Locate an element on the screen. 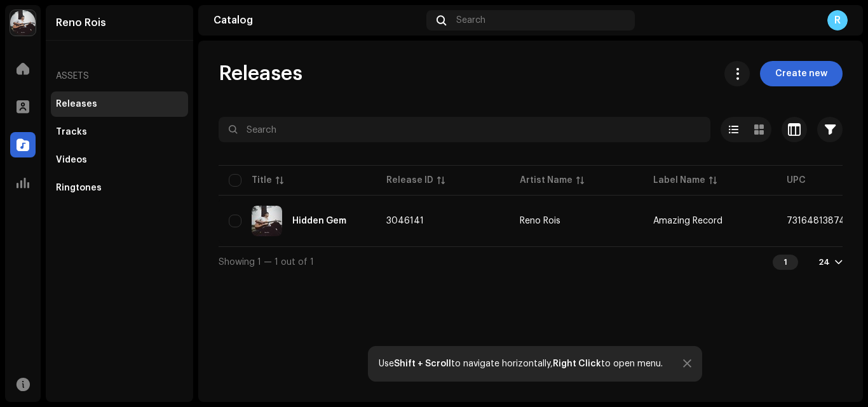 This screenshot has width=868, height=407. re-m-nav-item: Videos is located at coordinates (120, 160).